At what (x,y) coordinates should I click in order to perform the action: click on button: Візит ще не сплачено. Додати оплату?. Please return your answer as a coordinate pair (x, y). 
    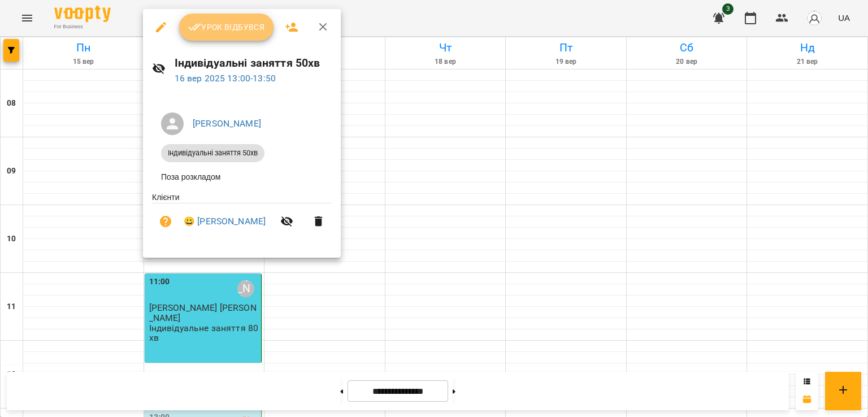
    Looking at the image, I should click on (166, 221).